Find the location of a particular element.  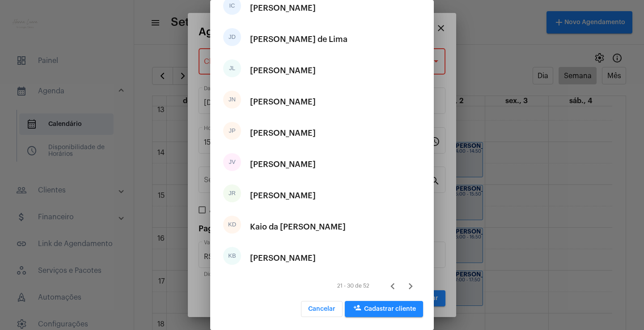

div: JD is located at coordinates (232, 37).